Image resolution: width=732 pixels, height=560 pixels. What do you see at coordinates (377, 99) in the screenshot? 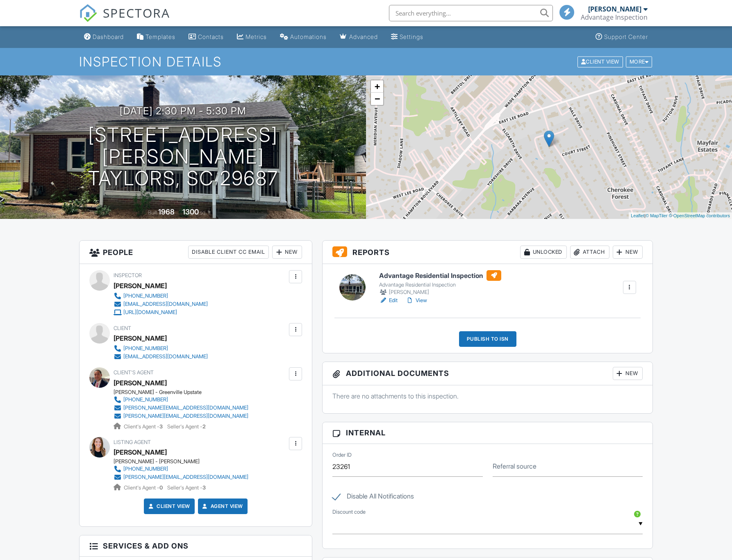
I see `a: Zoom out` at bounding box center [377, 99].